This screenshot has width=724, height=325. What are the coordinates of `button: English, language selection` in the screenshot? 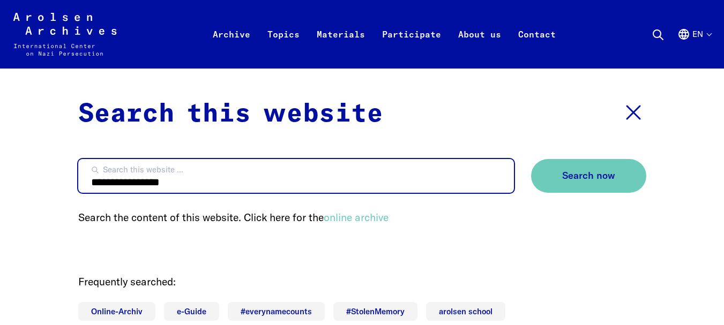 It's located at (694, 47).